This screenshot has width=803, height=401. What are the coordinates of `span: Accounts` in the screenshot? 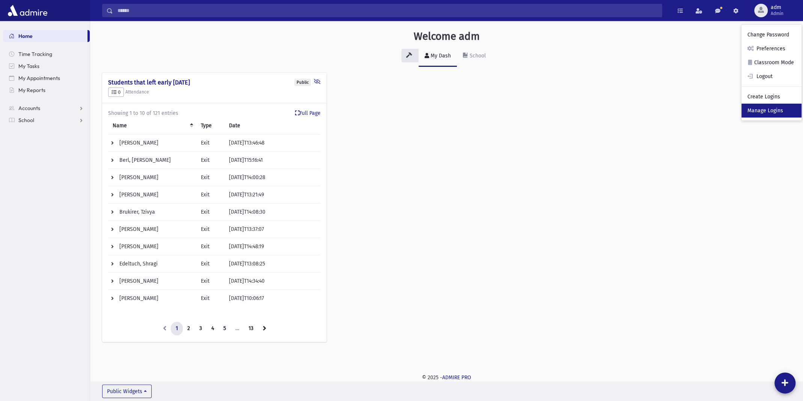 It's located at (29, 108).